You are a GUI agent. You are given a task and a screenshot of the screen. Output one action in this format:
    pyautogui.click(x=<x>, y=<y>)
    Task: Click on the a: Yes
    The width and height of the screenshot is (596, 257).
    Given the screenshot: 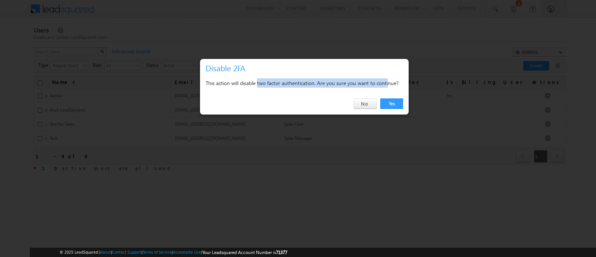 What is the action you would take?
    pyautogui.click(x=392, y=104)
    